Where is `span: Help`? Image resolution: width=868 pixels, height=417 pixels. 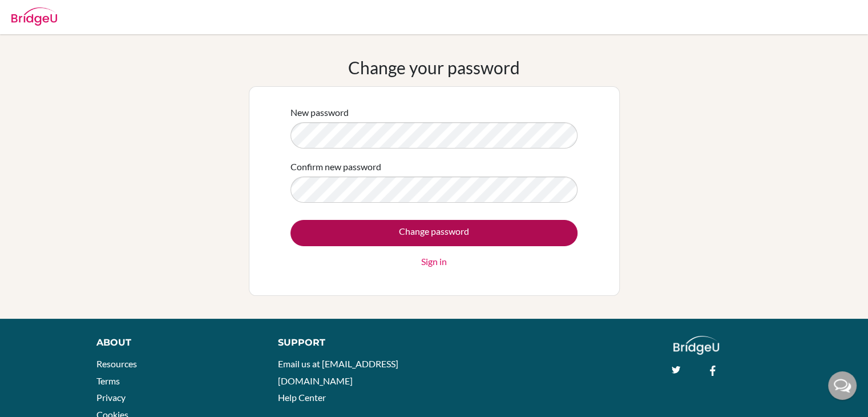
span: Help is located at coordinates (37, 13).